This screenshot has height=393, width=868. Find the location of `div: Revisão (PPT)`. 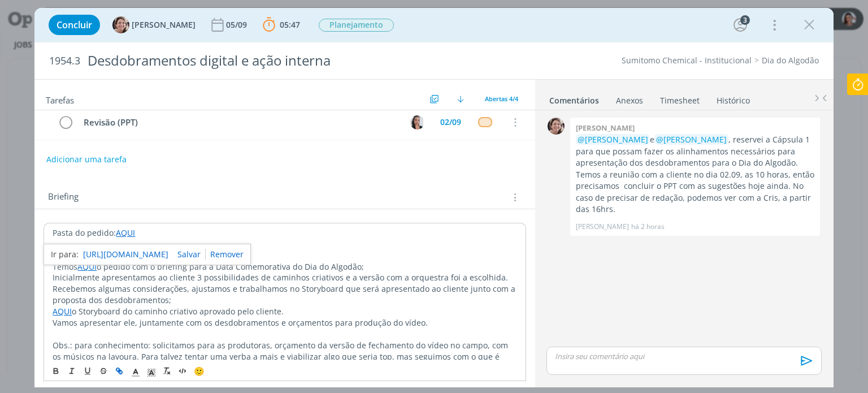

div: Revisão (PPT) is located at coordinates (239, 122).